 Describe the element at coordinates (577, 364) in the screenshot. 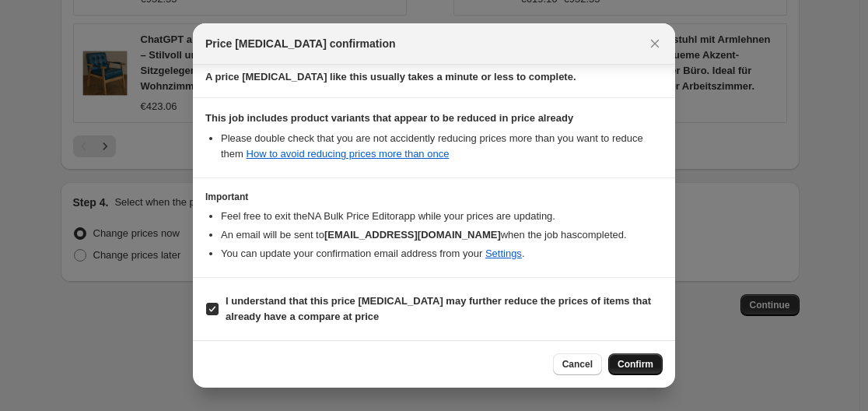

I see `span: Cancel` at that location.